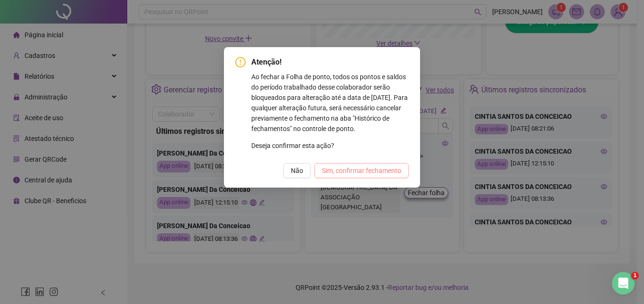 Image resolution: width=644 pixels, height=304 pixels. What do you see at coordinates (330, 62) in the screenshot?
I see `span: Atenção!` at bounding box center [330, 62].